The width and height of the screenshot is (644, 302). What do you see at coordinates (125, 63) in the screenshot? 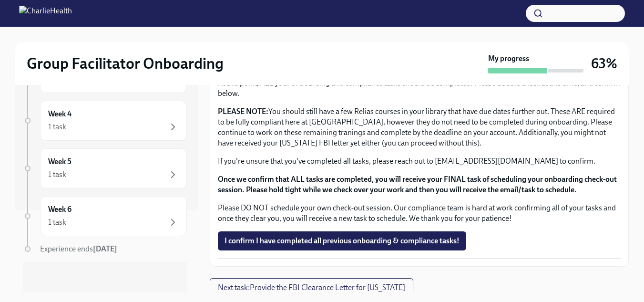
I see `h2: Group Facilitator Onboarding` at bounding box center [125, 63].